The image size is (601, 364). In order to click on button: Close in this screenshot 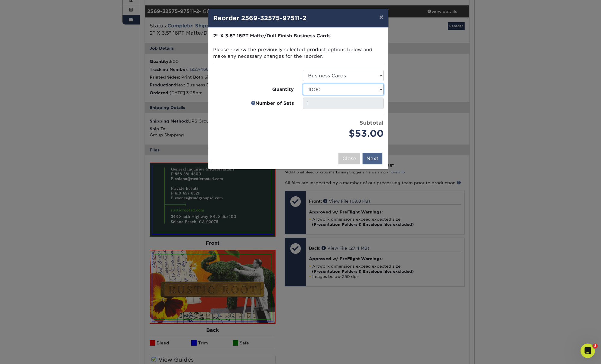, I will do `click(349, 159)`.